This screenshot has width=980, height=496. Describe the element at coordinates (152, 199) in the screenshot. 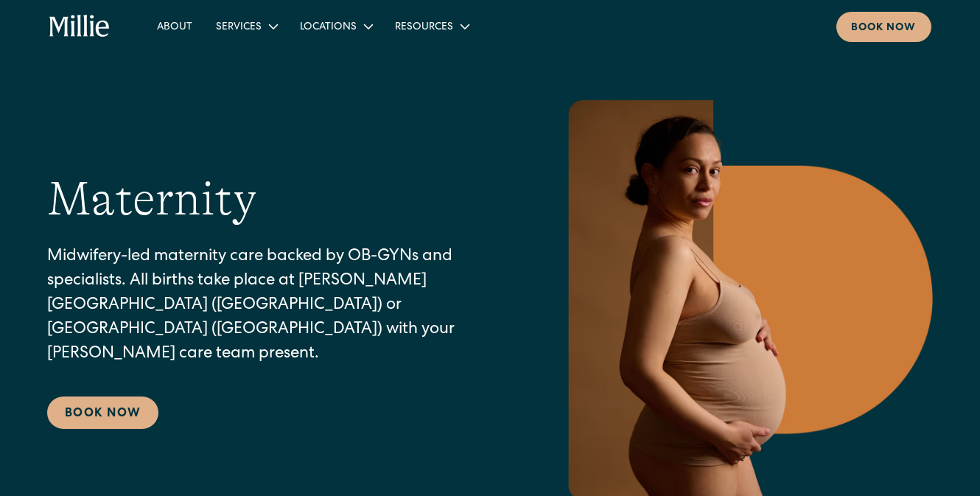

I see `h1: Maternity` at that location.